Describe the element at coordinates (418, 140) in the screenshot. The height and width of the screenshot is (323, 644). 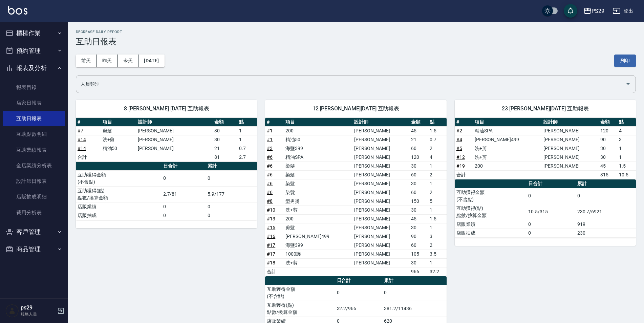
I see `td: 21` at that location.